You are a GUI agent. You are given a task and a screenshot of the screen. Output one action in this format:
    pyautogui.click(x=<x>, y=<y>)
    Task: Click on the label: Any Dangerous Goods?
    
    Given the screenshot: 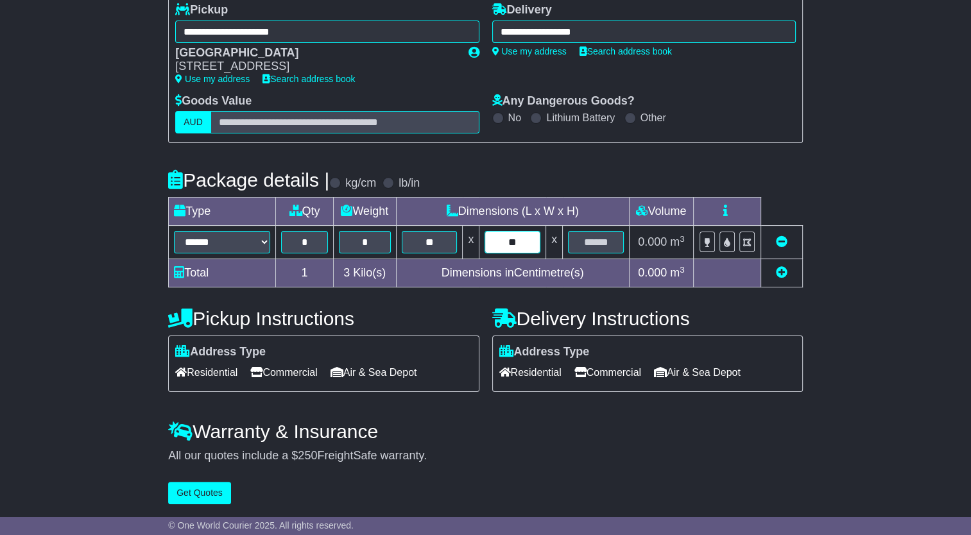 What is the action you would take?
    pyautogui.click(x=563, y=101)
    